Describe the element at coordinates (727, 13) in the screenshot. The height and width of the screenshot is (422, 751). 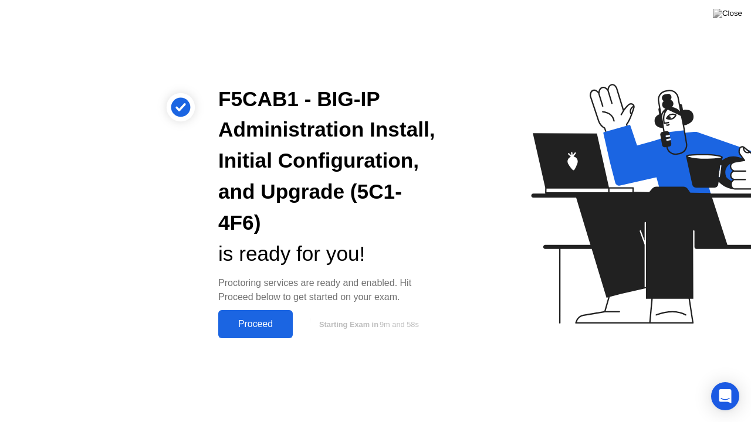
I see `img: Close` at that location.